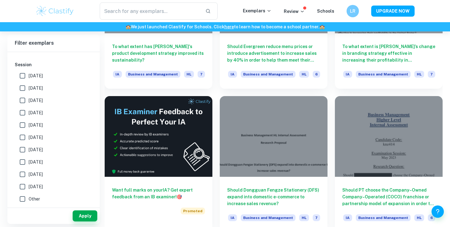 The width and height of the screenshot is (450, 227). What do you see at coordinates (150, 11) in the screenshot?
I see `input: Search for any exemplars...` at bounding box center [150, 11].